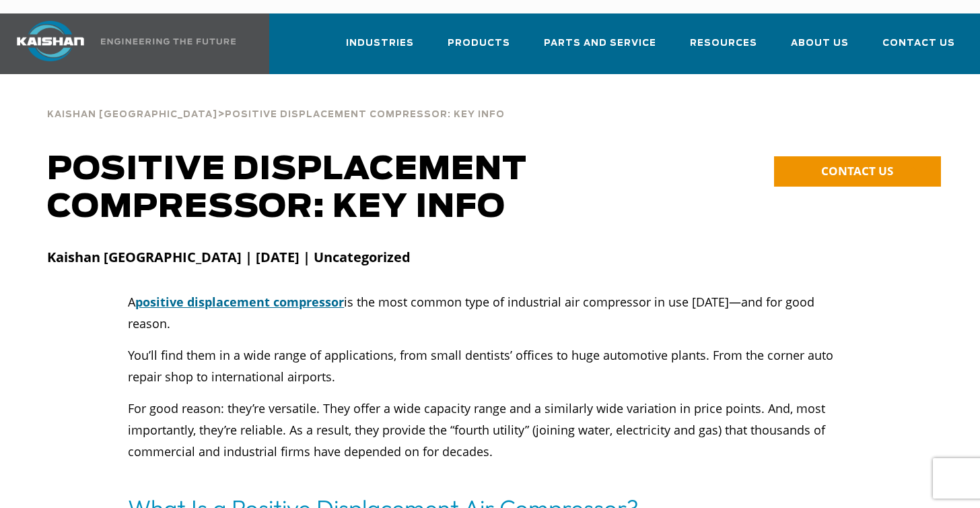 This screenshot has height=508, width=980. I want to click on img: Engineering the future, so click(168, 41).